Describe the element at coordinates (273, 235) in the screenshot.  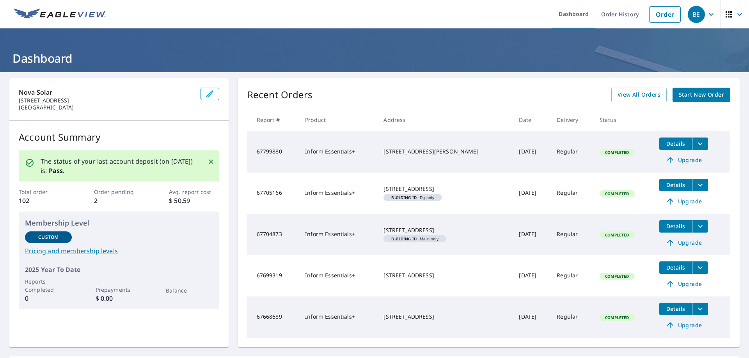
I see `td: 67704873` at that location.